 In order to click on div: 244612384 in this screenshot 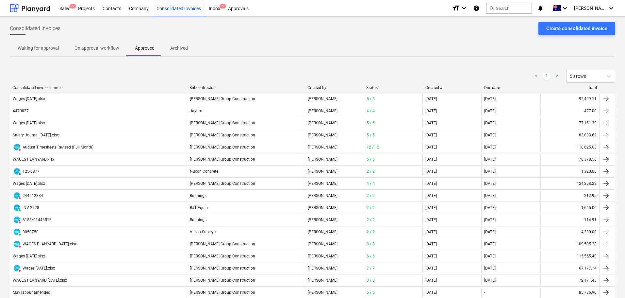, I will do `click(33, 195)`.